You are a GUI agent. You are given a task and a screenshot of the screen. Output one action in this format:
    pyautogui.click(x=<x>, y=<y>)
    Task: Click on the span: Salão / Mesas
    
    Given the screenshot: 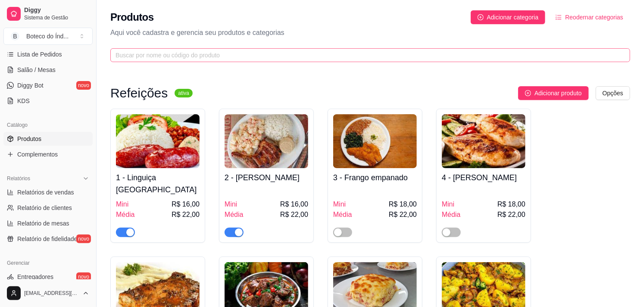 What is the action you would take?
    pyautogui.click(x=37, y=70)
    